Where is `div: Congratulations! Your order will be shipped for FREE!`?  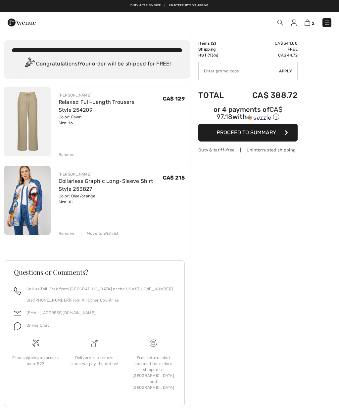 div: Congratulations! Your order will be shipped for FREE! is located at coordinates (97, 64).